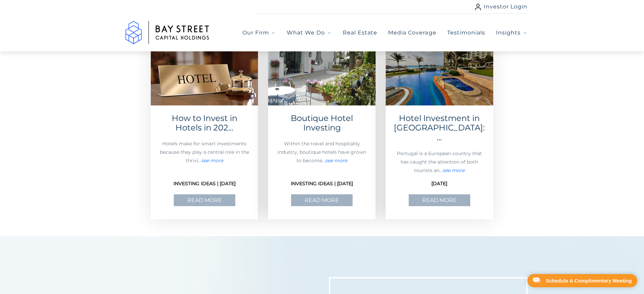 This screenshot has height=294, width=644. Describe the element at coordinates (322, 70) in the screenshot. I see `img: Boutique Hotel Investing preview image` at that location.